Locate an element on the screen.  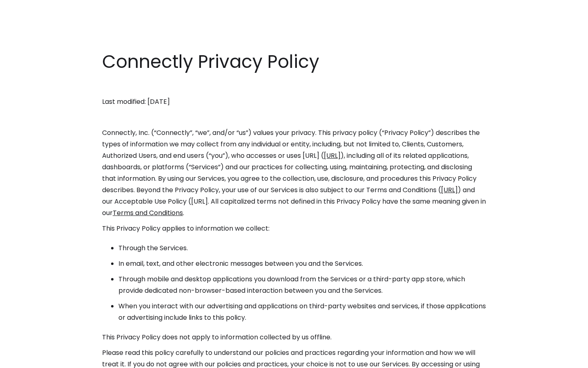
aside: Language selected: English is located at coordinates (28, 359).